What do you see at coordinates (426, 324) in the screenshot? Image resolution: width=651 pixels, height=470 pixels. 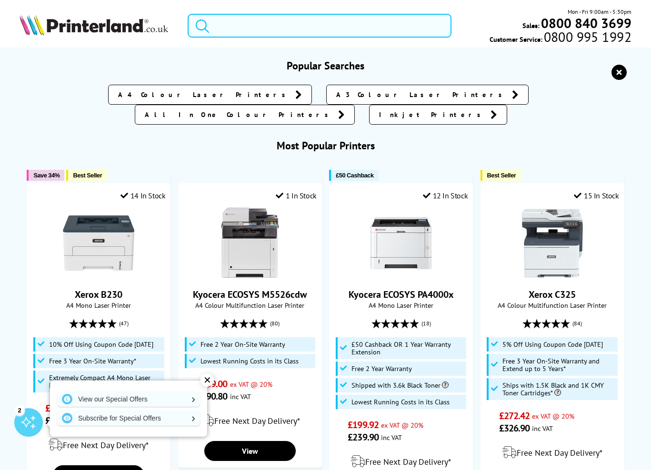 I see `span: (18)` at bounding box center [426, 324].